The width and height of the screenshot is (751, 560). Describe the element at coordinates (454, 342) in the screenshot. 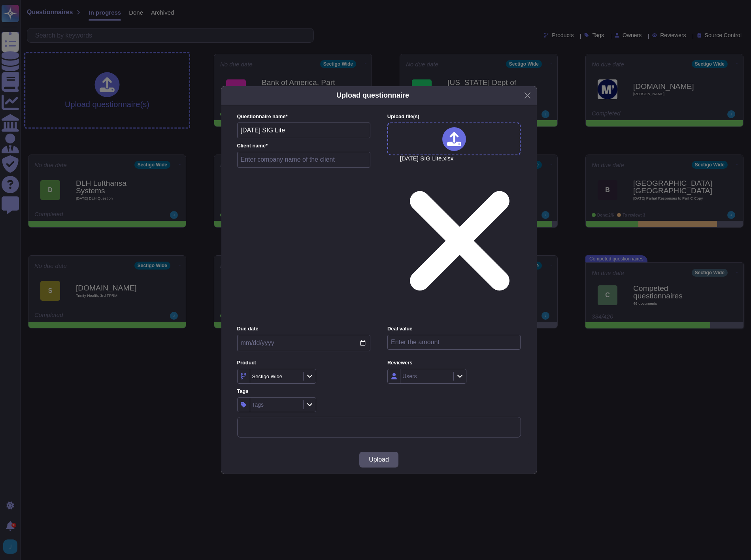

I see `input: Enter the amount` at that location.